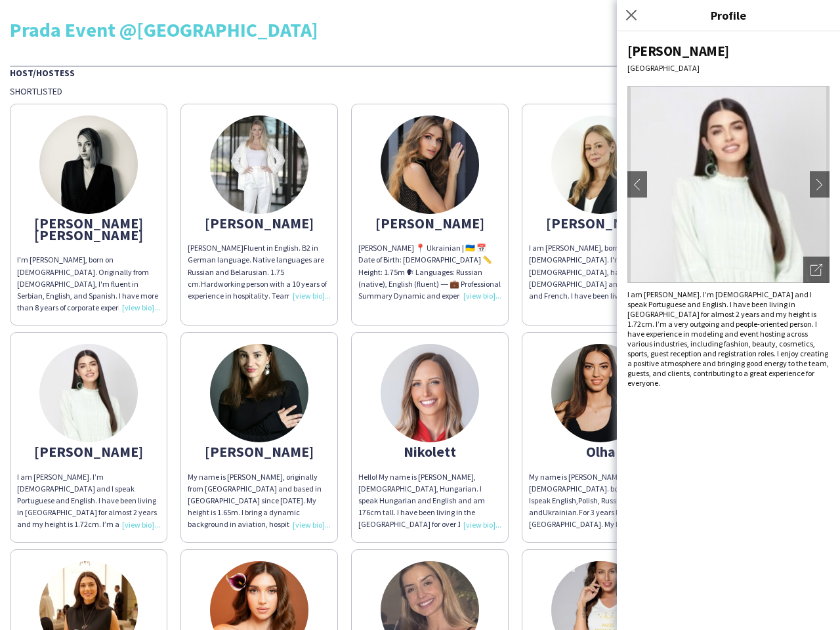 This screenshot has width=840, height=630. Describe the element at coordinates (588, 501) in the screenshot. I see `span: Polish,` at that location.